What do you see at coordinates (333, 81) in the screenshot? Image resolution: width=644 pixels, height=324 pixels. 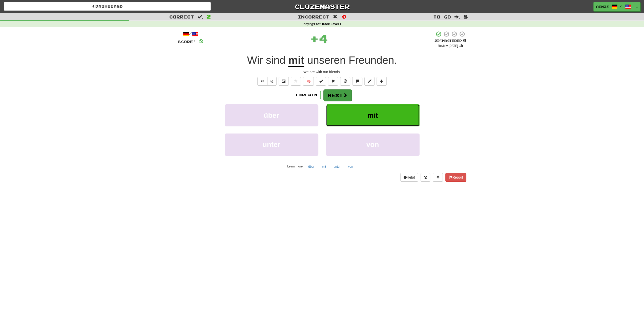 I see `button: Reset to 0% Mastered (alt+r)` at bounding box center [333, 81].